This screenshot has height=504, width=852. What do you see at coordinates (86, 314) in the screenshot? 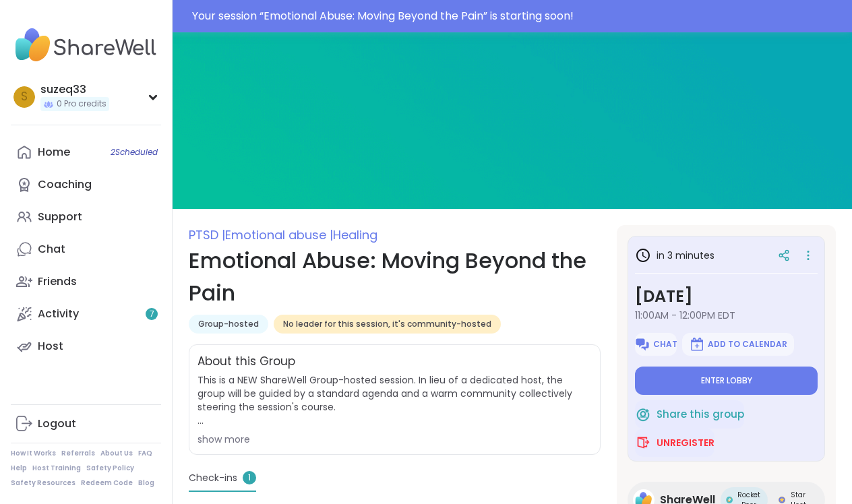
I see `a: Activity7` at bounding box center [86, 314].